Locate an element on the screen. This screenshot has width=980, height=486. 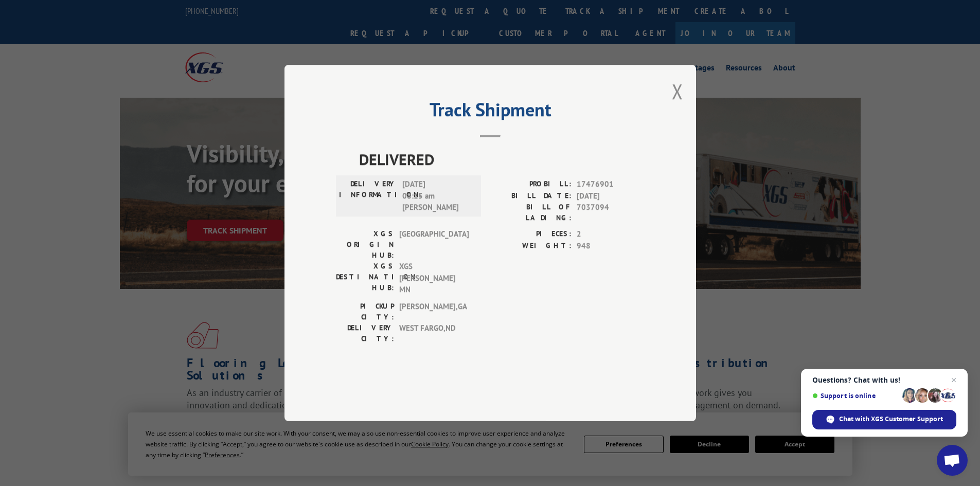
label: XGS DESTINATION HUB: is located at coordinates (365, 278).